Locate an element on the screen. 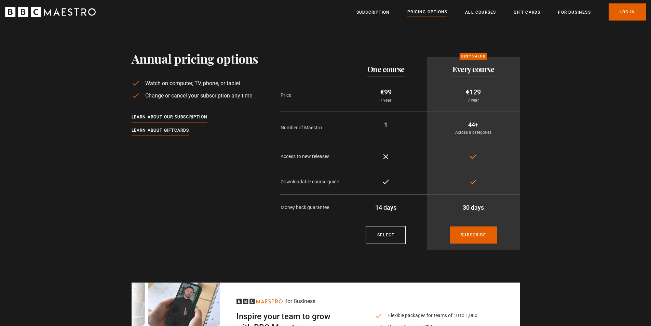  li: Watch on computer, TV, phone, or tablet is located at coordinates (195, 83).